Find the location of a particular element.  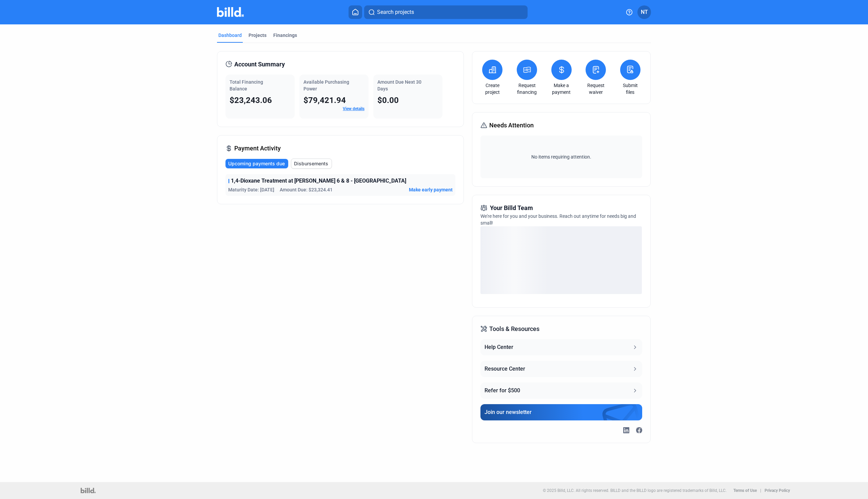

div: Projects is located at coordinates (257, 35).